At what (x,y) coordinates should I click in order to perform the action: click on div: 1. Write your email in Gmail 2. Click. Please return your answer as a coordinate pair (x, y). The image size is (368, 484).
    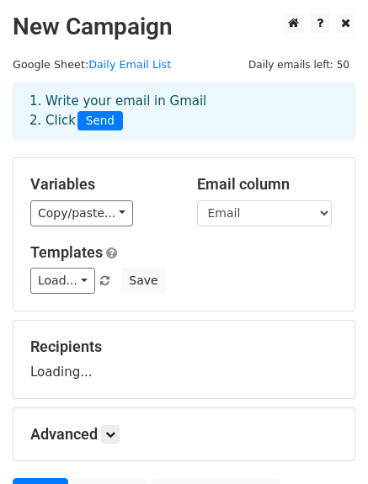
    Looking at the image, I should click on (184, 111).